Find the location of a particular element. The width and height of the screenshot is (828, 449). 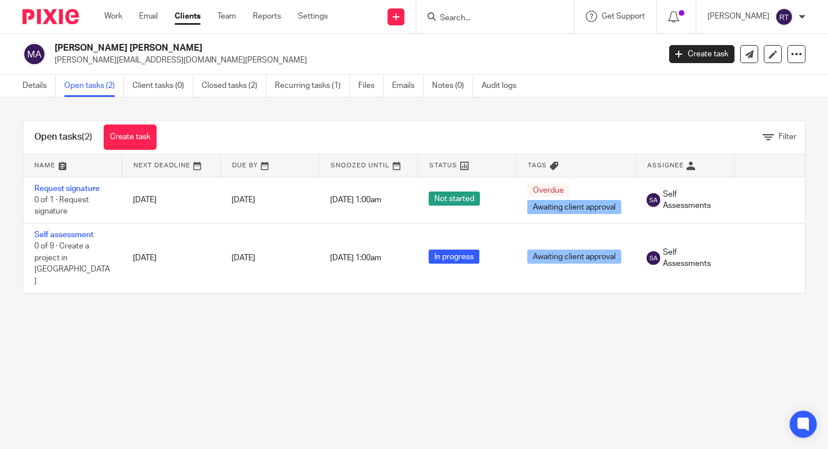

span: 0 of 1 · Request signature is located at coordinates (61, 205).